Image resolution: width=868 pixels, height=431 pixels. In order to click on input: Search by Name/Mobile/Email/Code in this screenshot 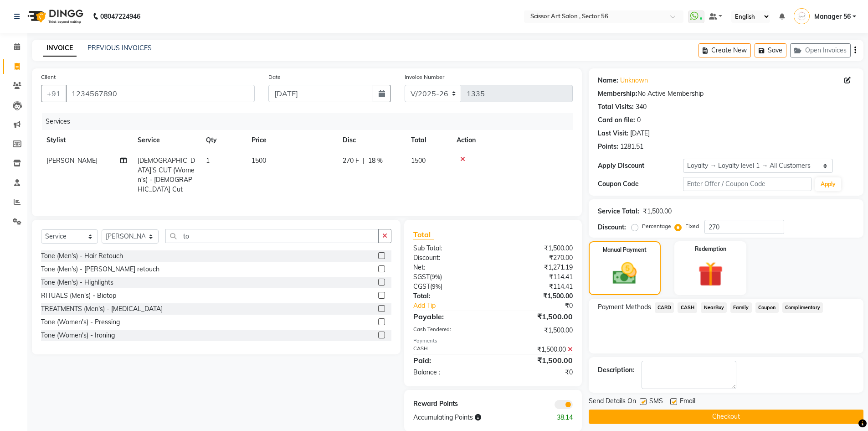, I will do `click(160, 93)`.